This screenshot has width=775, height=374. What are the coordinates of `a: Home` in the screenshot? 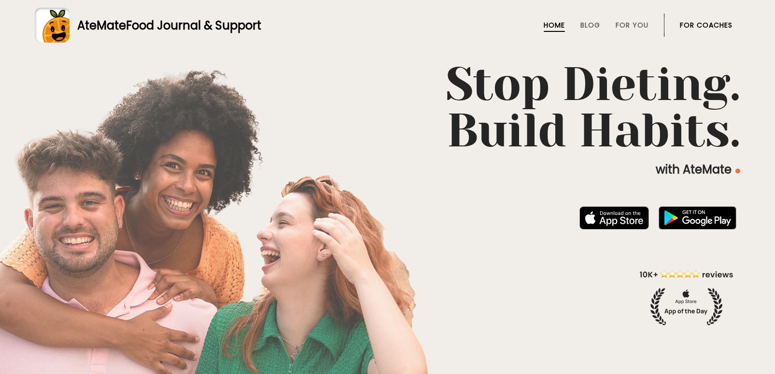 It's located at (554, 25).